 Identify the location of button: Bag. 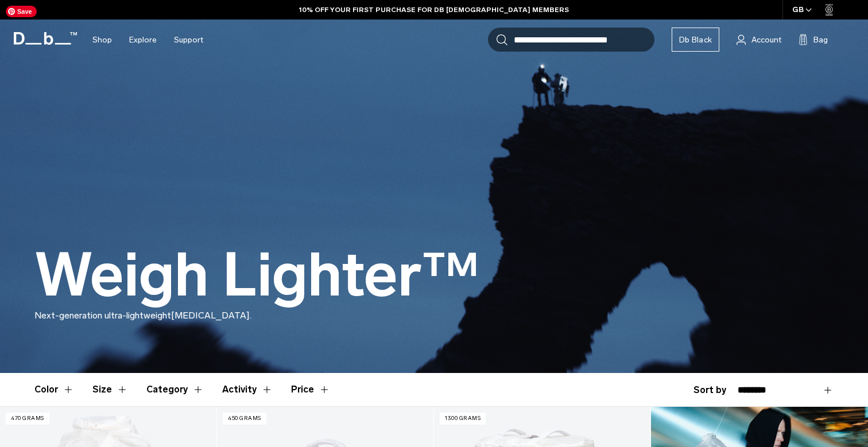
(813, 40).